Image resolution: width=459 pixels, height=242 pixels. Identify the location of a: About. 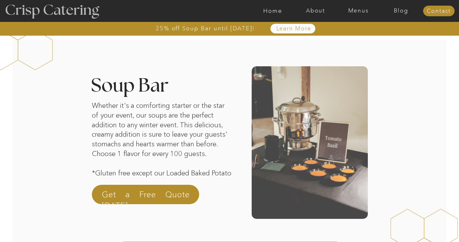
(315, 11).